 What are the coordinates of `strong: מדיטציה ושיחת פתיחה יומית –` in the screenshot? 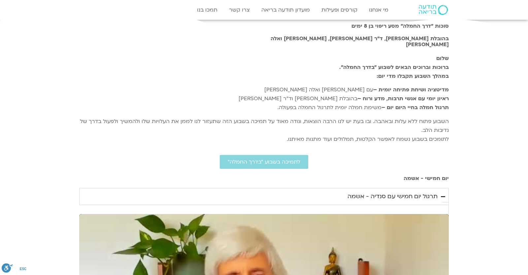 It's located at (411, 90).